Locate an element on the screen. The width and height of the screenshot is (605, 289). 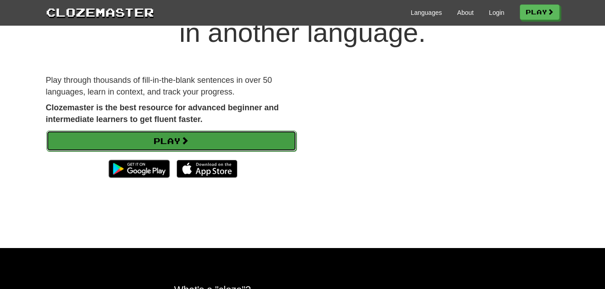
a: Clozemaster is located at coordinates (100, 12).